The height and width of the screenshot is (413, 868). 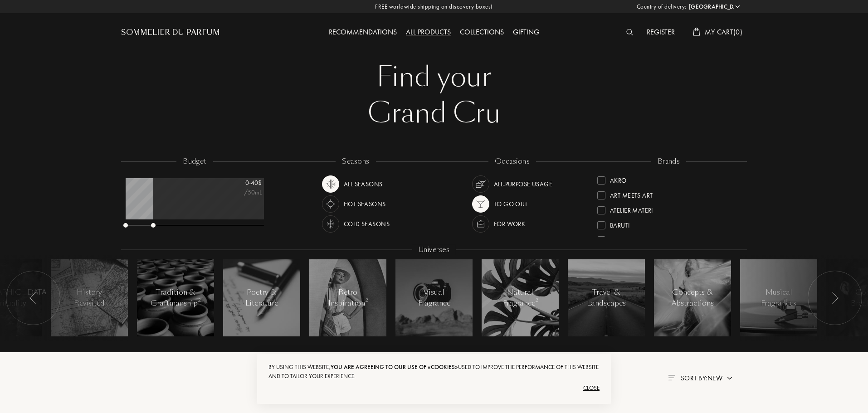 I want to click on img: usage_season_hot_white.svg, so click(x=331, y=204).